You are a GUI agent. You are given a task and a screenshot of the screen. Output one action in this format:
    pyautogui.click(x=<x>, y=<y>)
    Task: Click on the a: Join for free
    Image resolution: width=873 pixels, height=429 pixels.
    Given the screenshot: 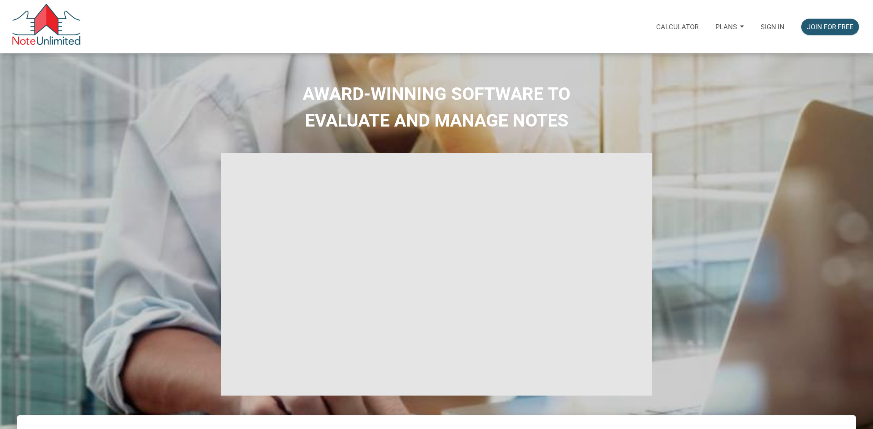 What is the action you would take?
    pyautogui.click(x=830, y=27)
    